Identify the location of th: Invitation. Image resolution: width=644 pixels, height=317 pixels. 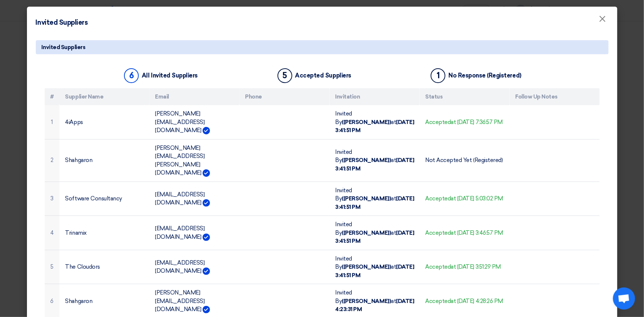
(374, 97).